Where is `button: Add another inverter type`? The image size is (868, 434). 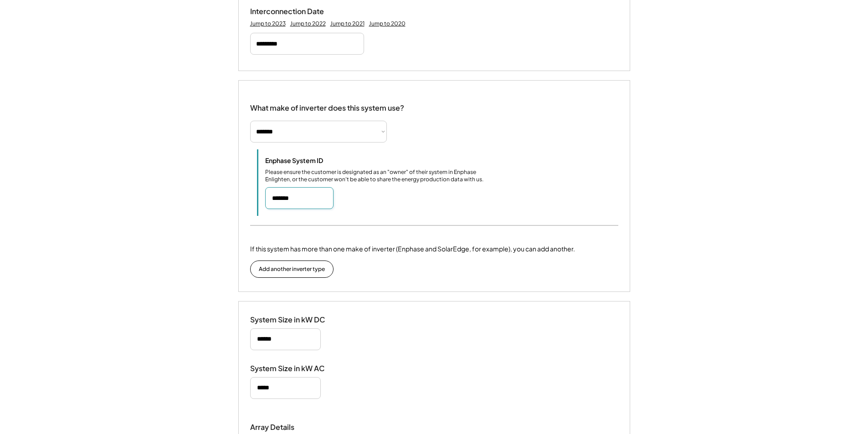 button: Add another inverter type is located at coordinates (292, 269).